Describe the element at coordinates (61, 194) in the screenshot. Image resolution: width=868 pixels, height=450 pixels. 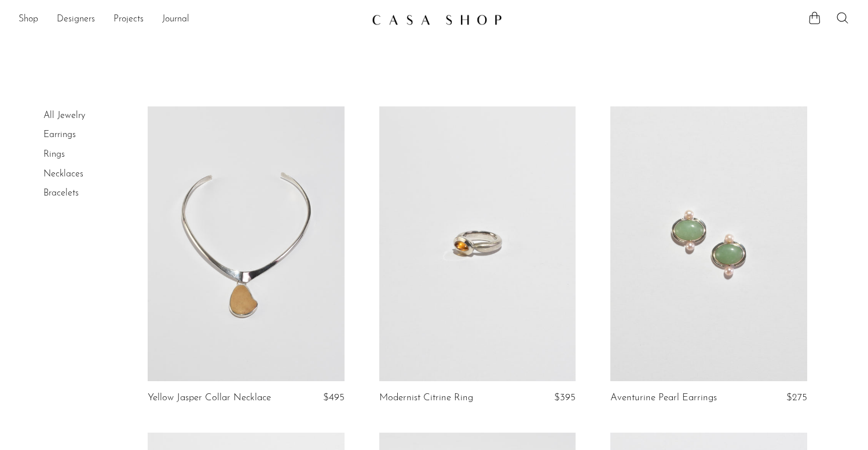
I see `a: Bracelets` at that location.